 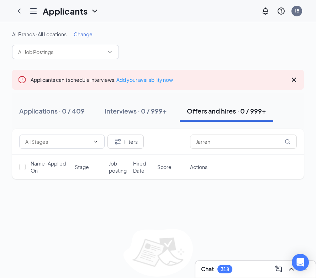 What do you see at coordinates (294, 80) in the screenshot?
I see `svg: Cross` at bounding box center [294, 80].